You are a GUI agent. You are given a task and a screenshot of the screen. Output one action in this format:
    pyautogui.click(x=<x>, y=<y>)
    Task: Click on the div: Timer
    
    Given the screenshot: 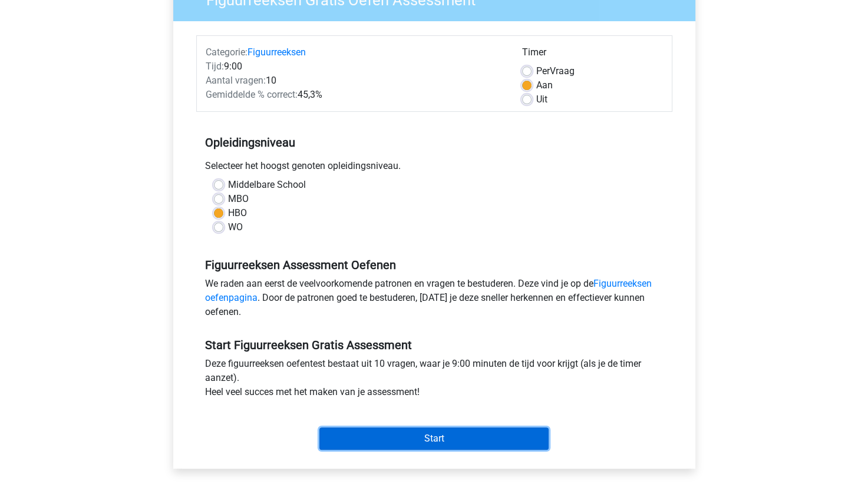 What is the action you would take?
    pyautogui.click(x=592, y=55)
    